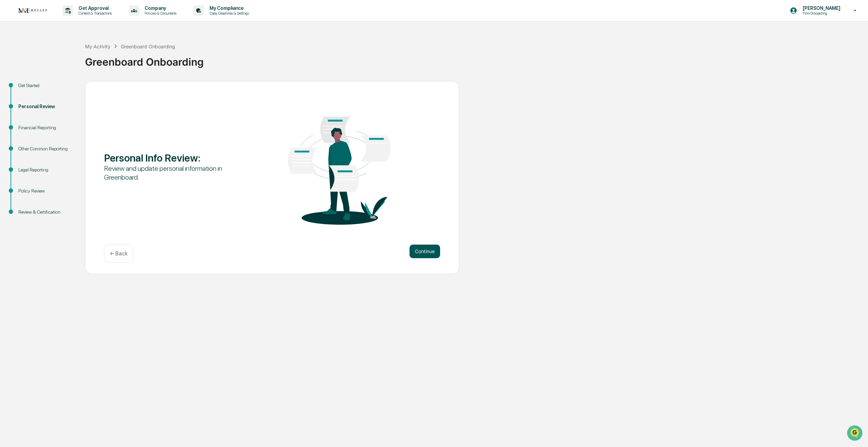 Image resolution: width=868 pixels, height=447 pixels. Describe the element at coordinates (29, 89) in the screenshot. I see `span: Preclearance` at that location.